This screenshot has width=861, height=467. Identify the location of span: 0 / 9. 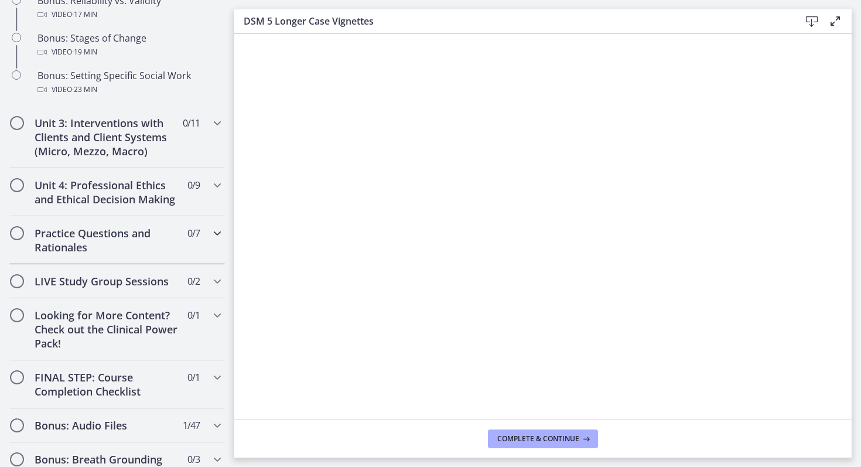
(193, 185).